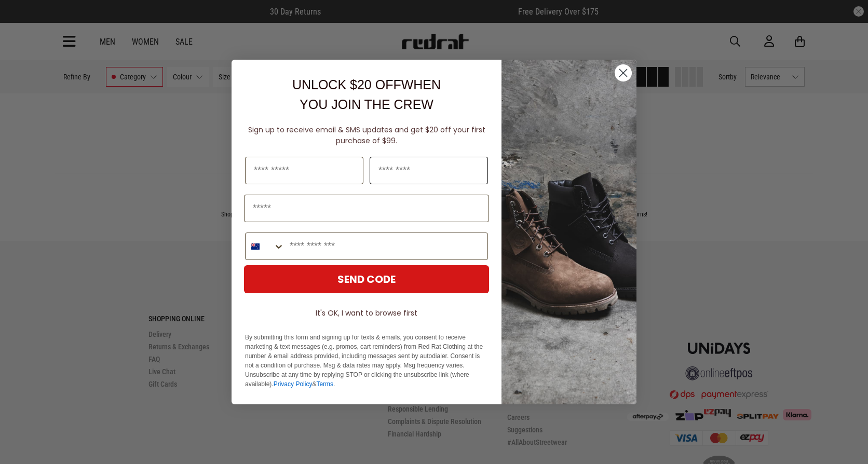 This screenshot has width=868, height=464. I want to click on a: Terms, so click(325, 384).